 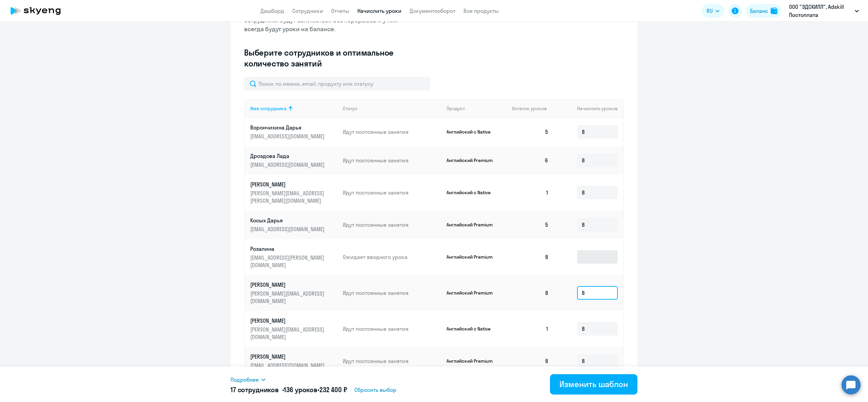 I want to click on div: Изменить шаблон, so click(x=594, y=384).